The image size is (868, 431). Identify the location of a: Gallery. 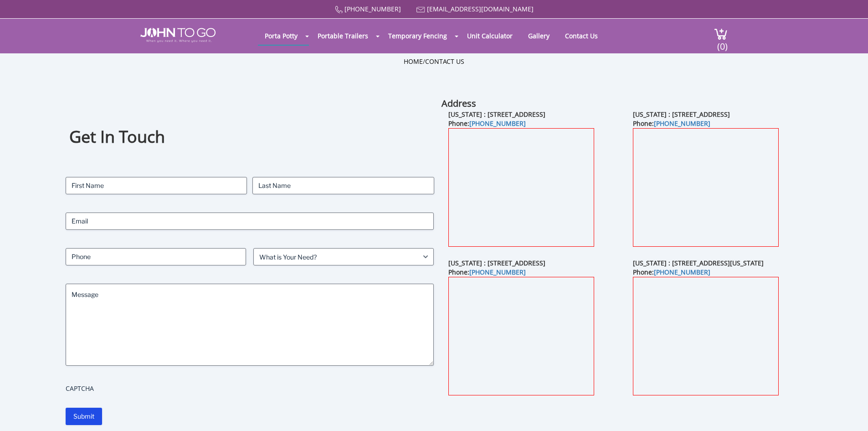
(538, 36).